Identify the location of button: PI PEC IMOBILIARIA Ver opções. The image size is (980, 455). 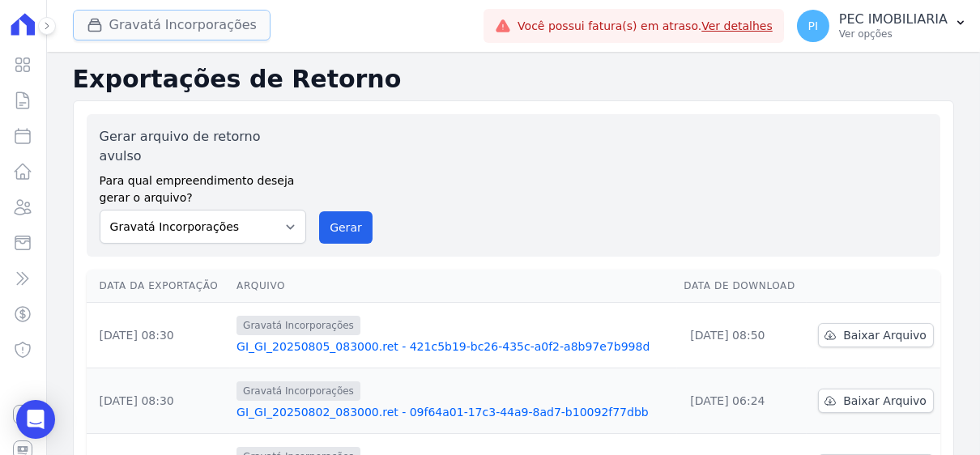
(882, 26).